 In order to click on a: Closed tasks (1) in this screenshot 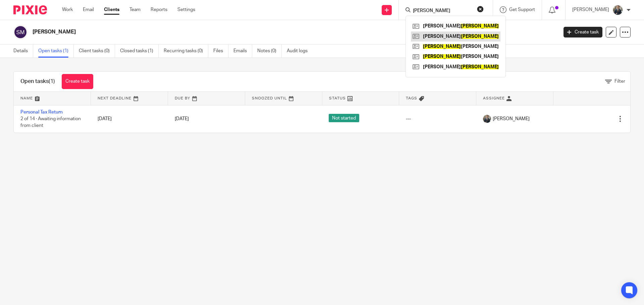, I will do `click(140, 51)`.